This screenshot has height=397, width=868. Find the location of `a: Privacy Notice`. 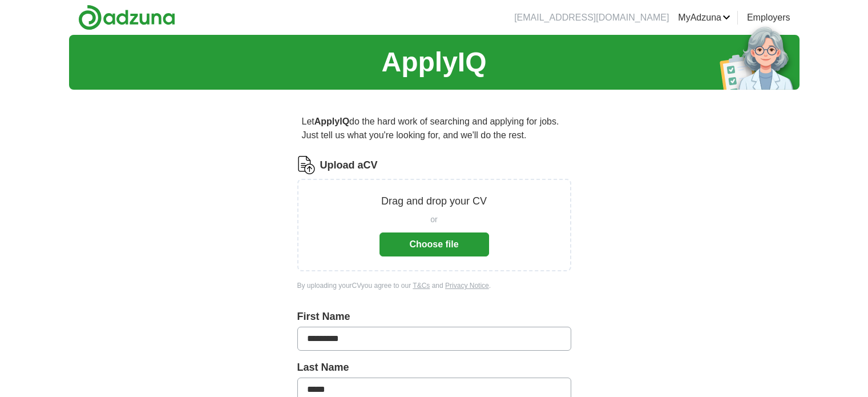

a: Privacy Notice is located at coordinates (467, 285).